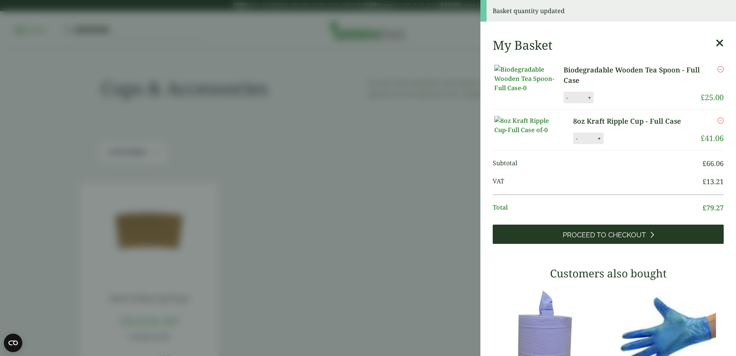 Image resolution: width=736 pixels, height=356 pixels. What do you see at coordinates (632, 121) in the screenshot?
I see `a: 8oz Kraft Ripple Cup - Full Case` at bounding box center [632, 121].